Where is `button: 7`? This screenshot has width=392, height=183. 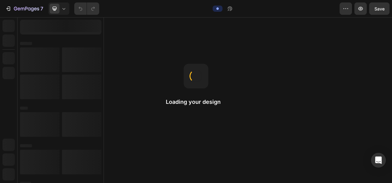 button: 7 is located at coordinates (24, 9).